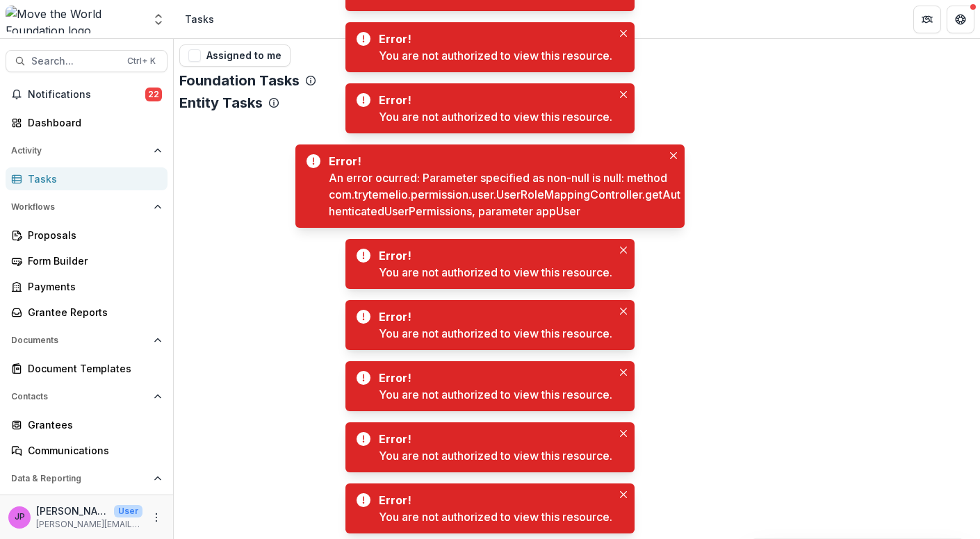 This screenshot has width=980, height=539. What do you see at coordinates (127, 511) in the screenshot?
I see `p: User` at bounding box center [127, 511].